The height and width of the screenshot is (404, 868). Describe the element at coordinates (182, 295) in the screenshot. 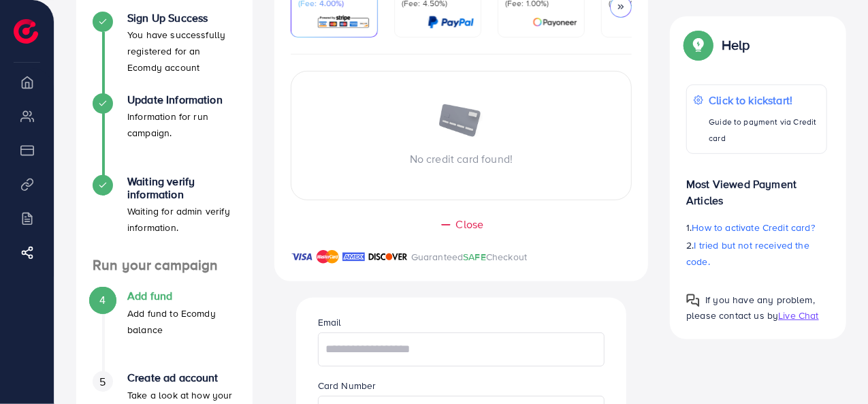

I see `h4: Add fund` at that location.